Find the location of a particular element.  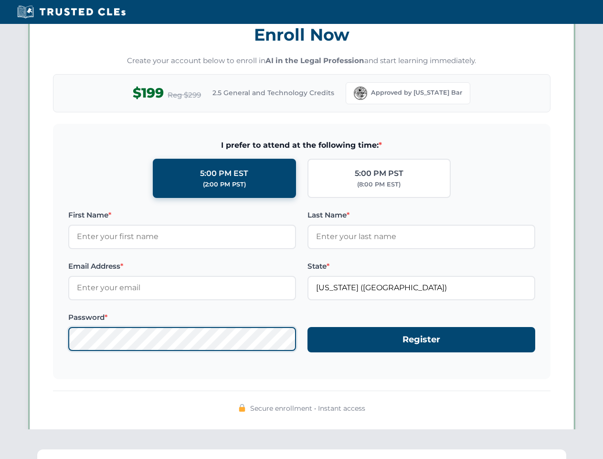

span: Secure enrollment • Instant access is located at coordinates (308, 408).